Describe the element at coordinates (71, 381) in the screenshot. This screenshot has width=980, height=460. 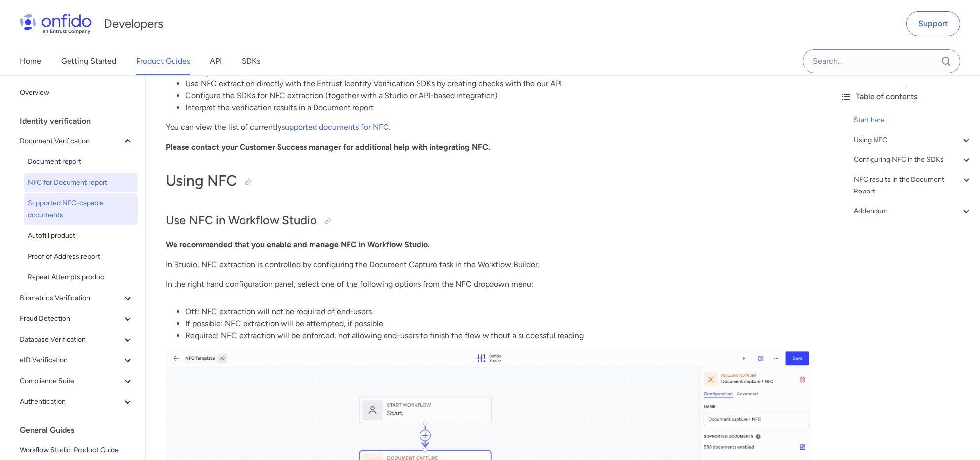
I see `span: Compliance Suite` at that location.